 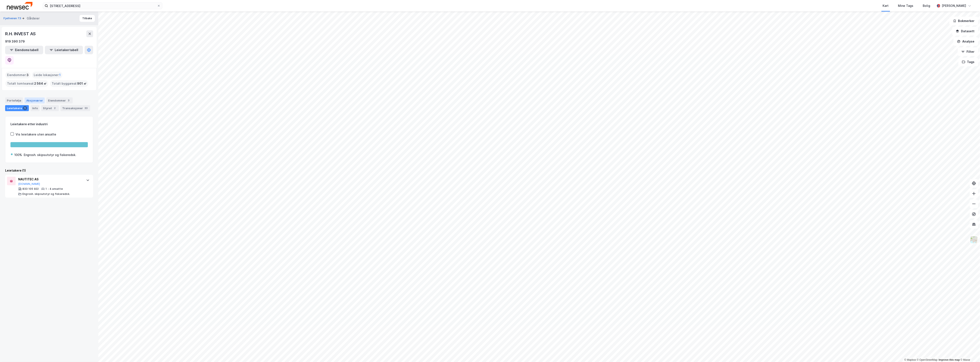 I want to click on span: 1, so click(x=60, y=75).